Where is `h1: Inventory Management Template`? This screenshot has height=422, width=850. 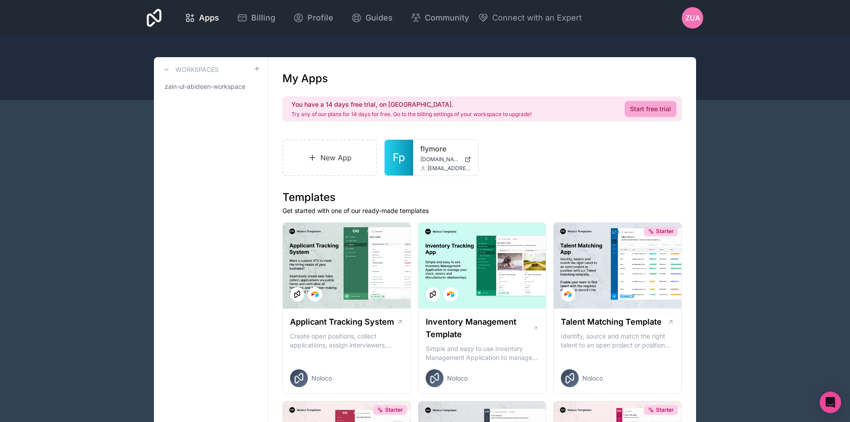
h1: Inventory Management Template is located at coordinates (479, 328).